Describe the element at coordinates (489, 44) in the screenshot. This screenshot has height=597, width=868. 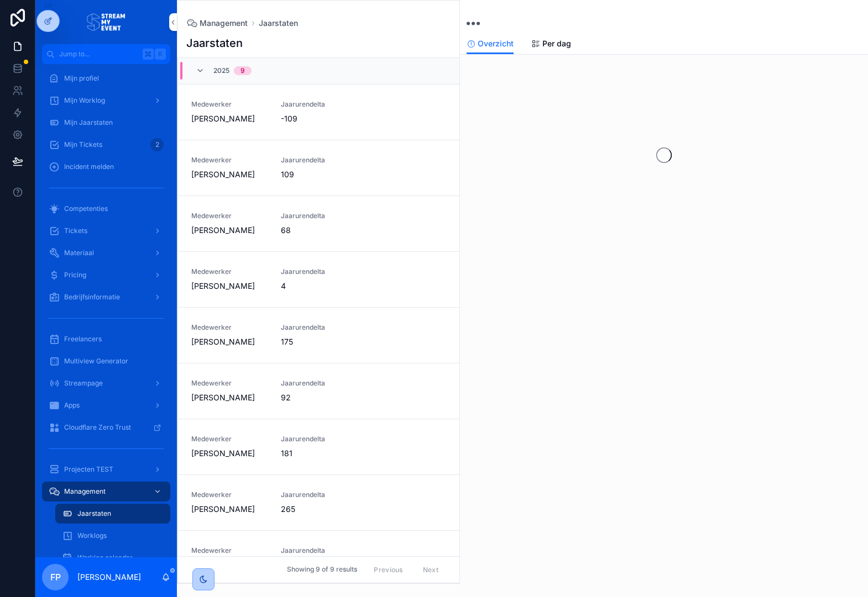
I see `a: Overzicht` at that location.